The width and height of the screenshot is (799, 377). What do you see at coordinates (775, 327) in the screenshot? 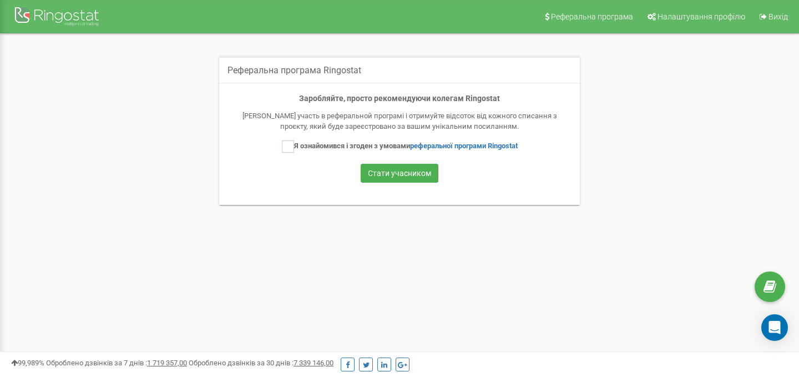
I see `div: Open Intercom Messenger` at bounding box center [775, 327].